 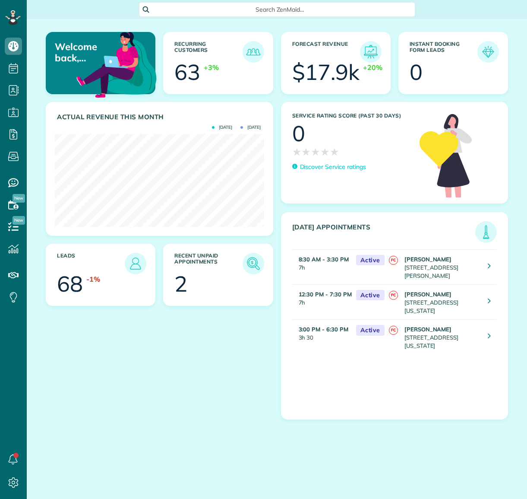 I want to click on img: dashboard_welcome-42a62b7d889689a78055ac9021e634bf52bae3f8056760290aed330b23ab8690.png, so click(x=117, y=64).